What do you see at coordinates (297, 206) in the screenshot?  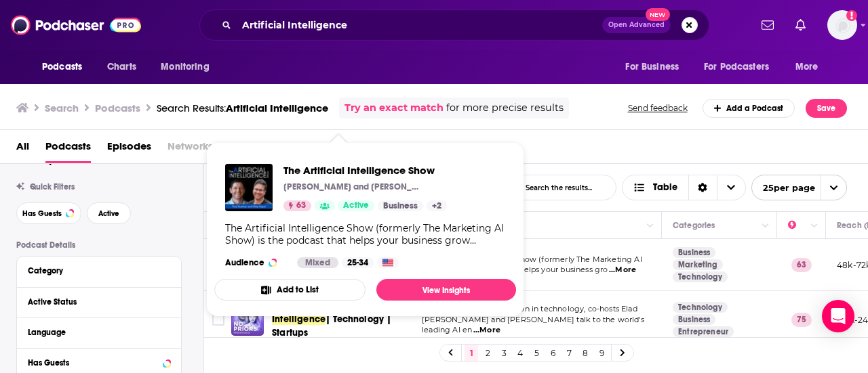 I see `a: 63` at bounding box center [297, 206].